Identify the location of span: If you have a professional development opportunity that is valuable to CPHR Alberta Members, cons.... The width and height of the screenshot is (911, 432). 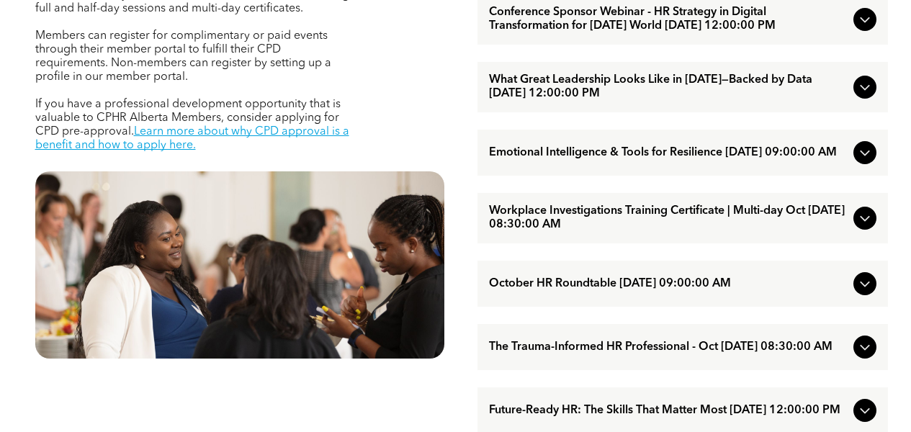
(188, 118).